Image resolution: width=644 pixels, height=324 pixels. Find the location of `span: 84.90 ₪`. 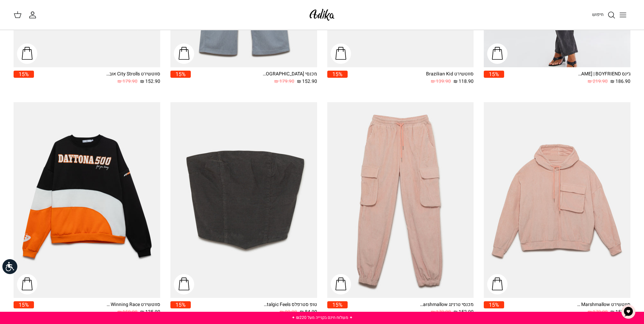

span: 84.90 ₪ is located at coordinates (308, 312).